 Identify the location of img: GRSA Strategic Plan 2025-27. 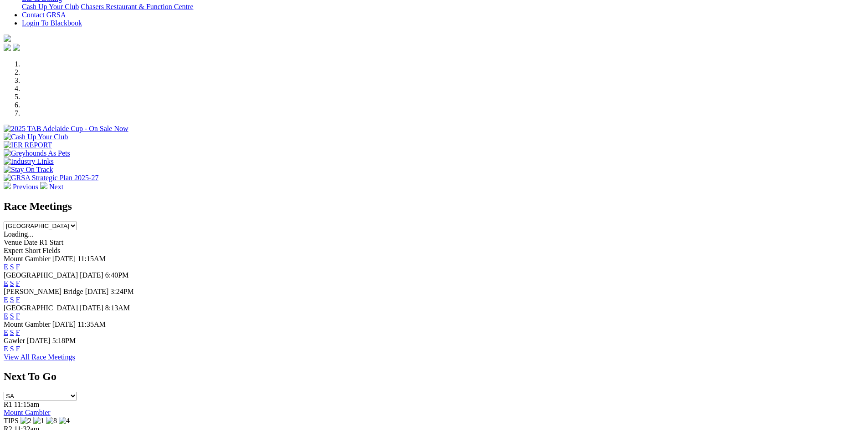
(51, 178).